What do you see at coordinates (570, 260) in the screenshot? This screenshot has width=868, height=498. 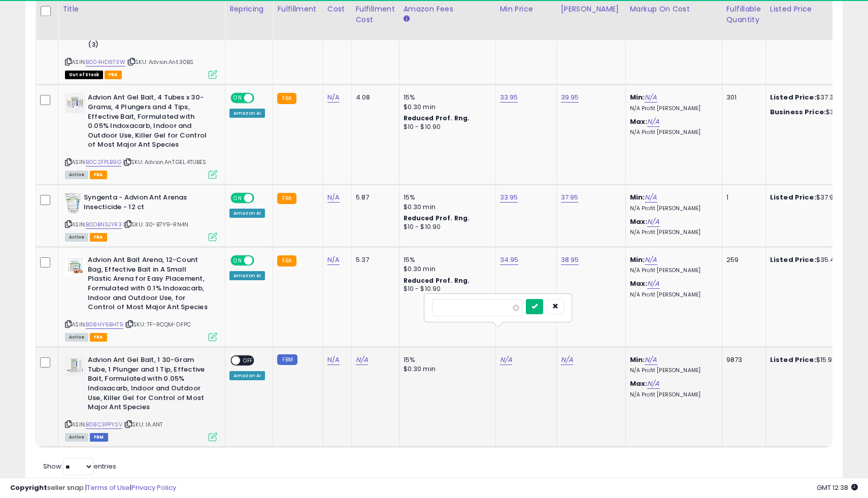 I see `a: 38.95` at bounding box center [570, 260].